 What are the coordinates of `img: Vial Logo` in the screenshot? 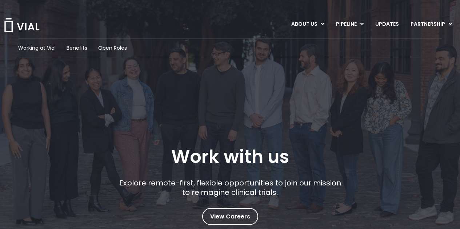 It's located at (22, 25).